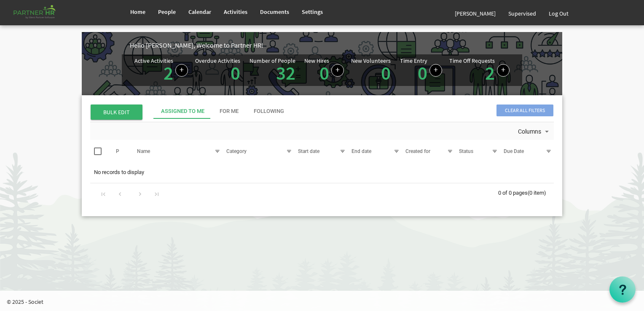  I want to click on div: Go to next page, so click(140, 193).